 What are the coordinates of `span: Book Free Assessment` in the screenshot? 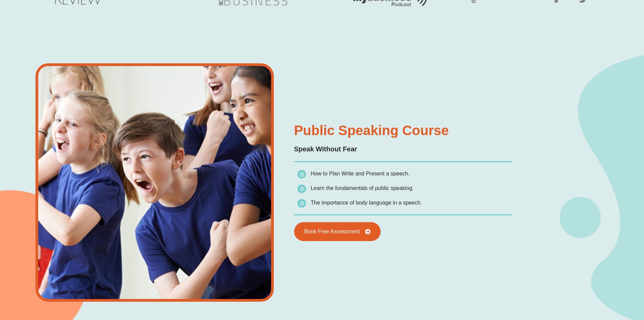 It's located at (332, 232).